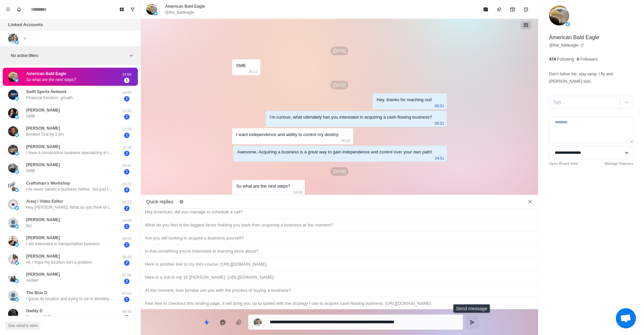 The image size is (644, 335). What do you see at coordinates (499, 9) in the screenshot?
I see `button: Pin` at bounding box center [499, 9].